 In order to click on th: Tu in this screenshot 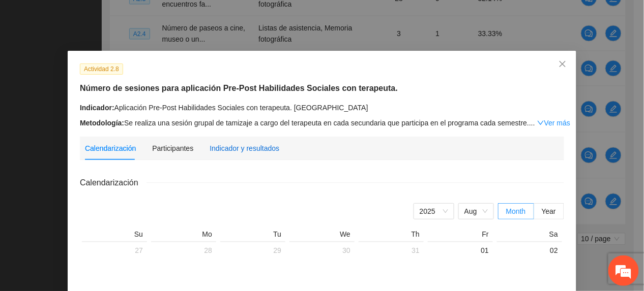, I will do `click(252, 236)`.